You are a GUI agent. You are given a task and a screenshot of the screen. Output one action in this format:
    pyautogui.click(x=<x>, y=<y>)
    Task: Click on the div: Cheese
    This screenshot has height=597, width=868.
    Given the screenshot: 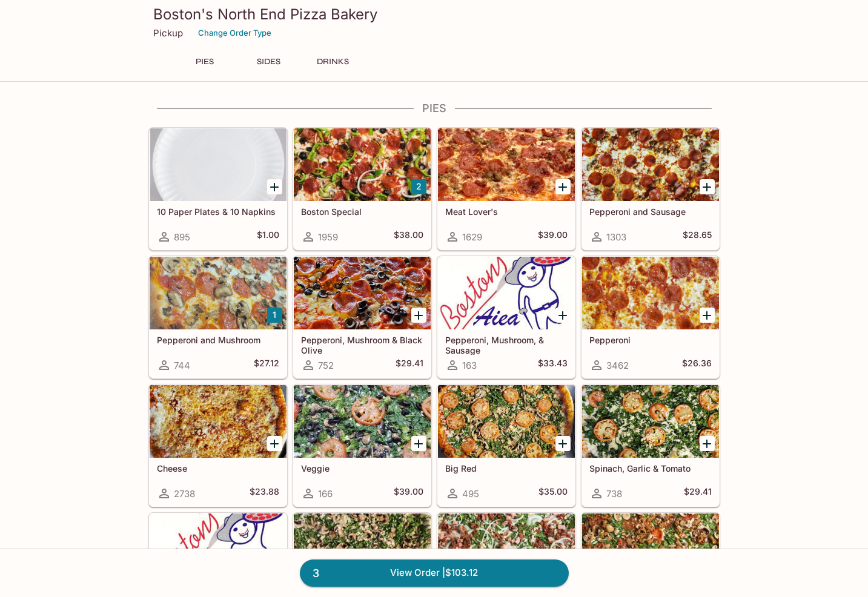 What is the action you would take?
    pyautogui.click(x=218, y=422)
    